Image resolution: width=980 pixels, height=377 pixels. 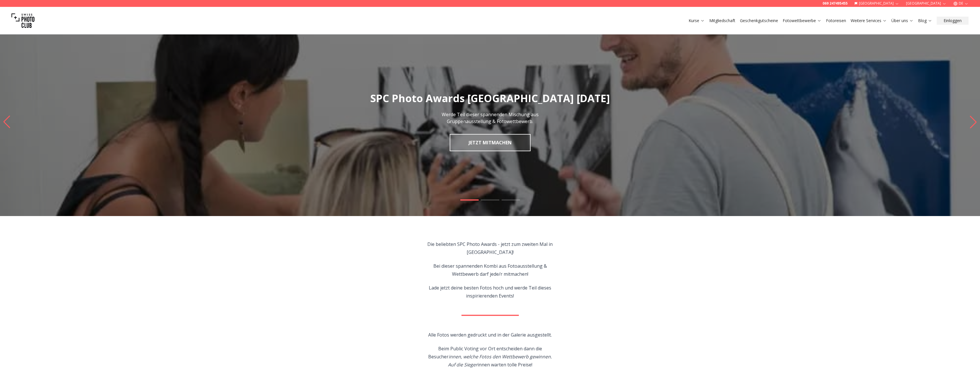 What do you see at coordinates (834, 4) in the screenshot?
I see `a: 069 247495455` at bounding box center [834, 4].